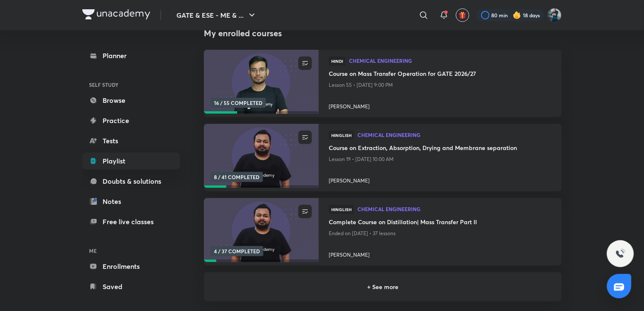  What do you see at coordinates (237, 177) in the screenshot?
I see `span: 8 / 41 COMPLETED` at bounding box center [237, 177].